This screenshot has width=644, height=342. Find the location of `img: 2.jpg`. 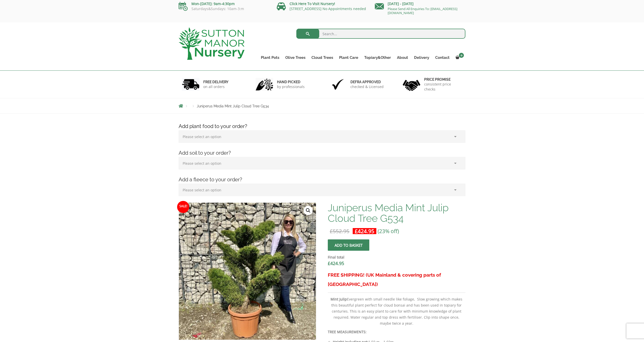

img: 2.jpg is located at coordinates (264, 84).